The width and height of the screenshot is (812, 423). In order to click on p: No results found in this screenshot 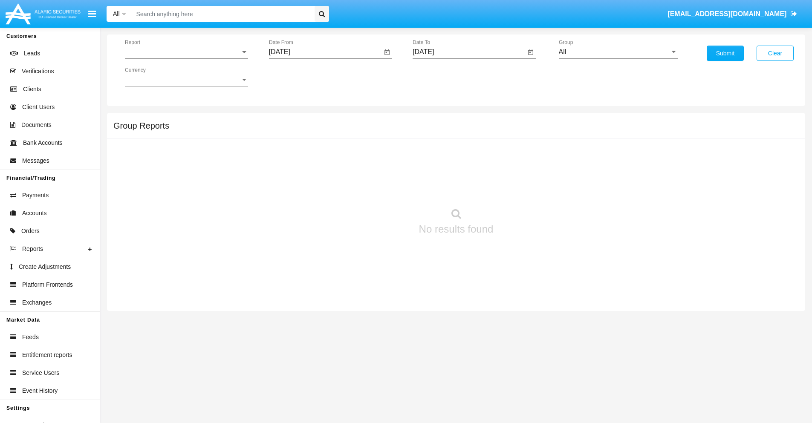, I will do `click(456, 229)`.